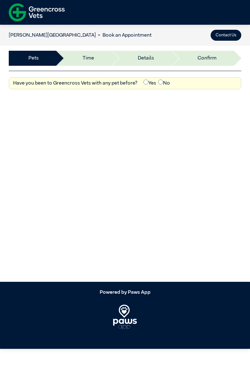 Image resolution: width=250 pixels, height=367 pixels. Describe the element at coordinates (146, 82) in the screenshot. I see `input: Yes` at that location.